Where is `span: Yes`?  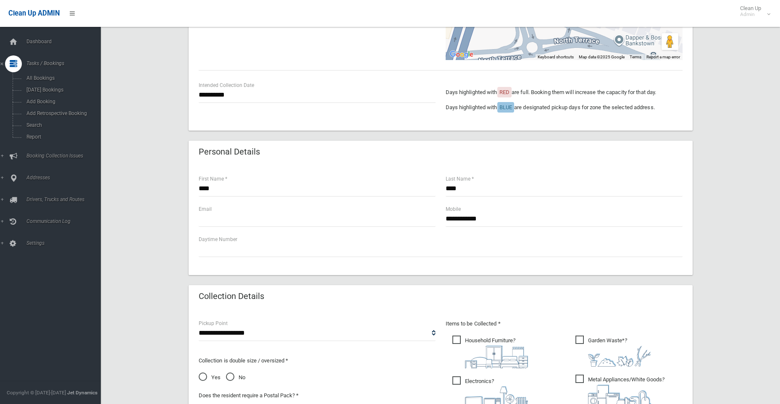 span: Yes is located at coordinates (209, 377).